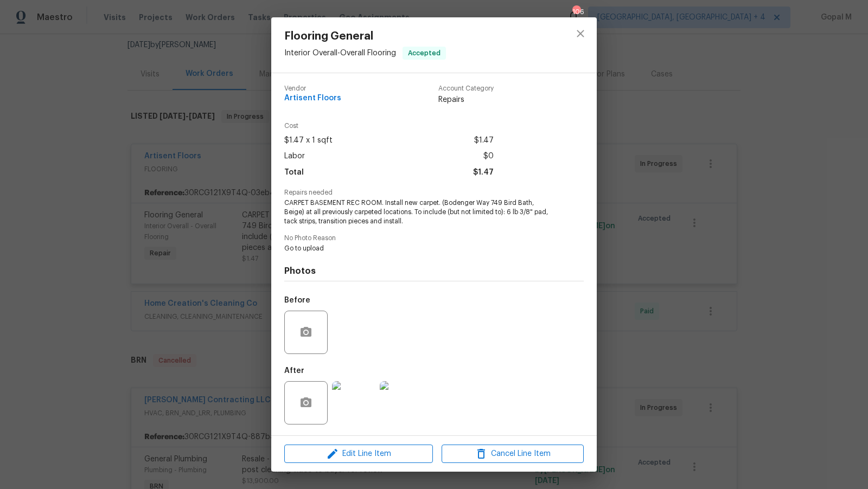  I want to click on span: No Photo Reason, so click(434, 238).